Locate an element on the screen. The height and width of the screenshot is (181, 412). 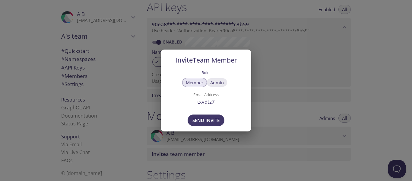
input: john.smith@acme.com is located at coordinates (206, 102).